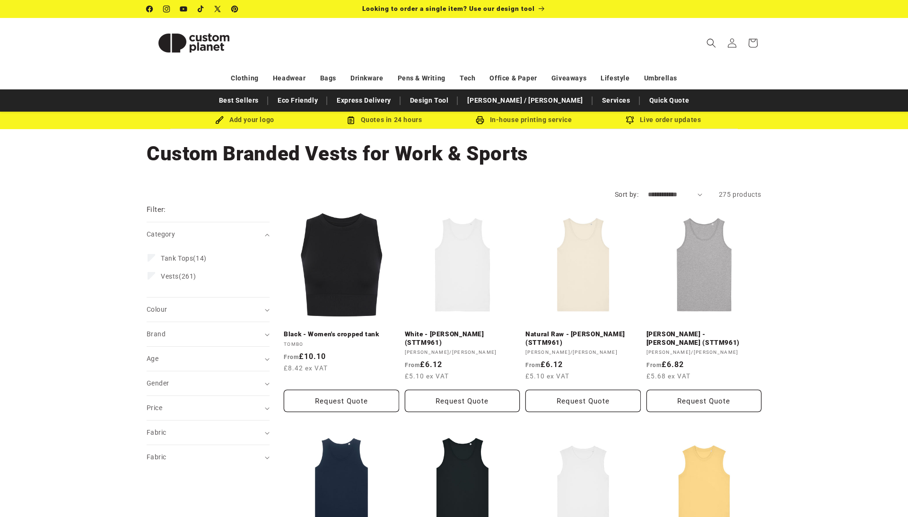 Image resolution: width=908 pixels, height=517 pixels. I want to click on a: Best Sellers, so click(239, 100).